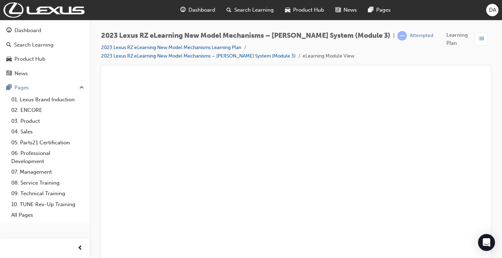 The image size is (502, 258). What do you see at coordinates (492, 10) in the screenshot?
I see `button: DA` at bounding box center [492, 10].